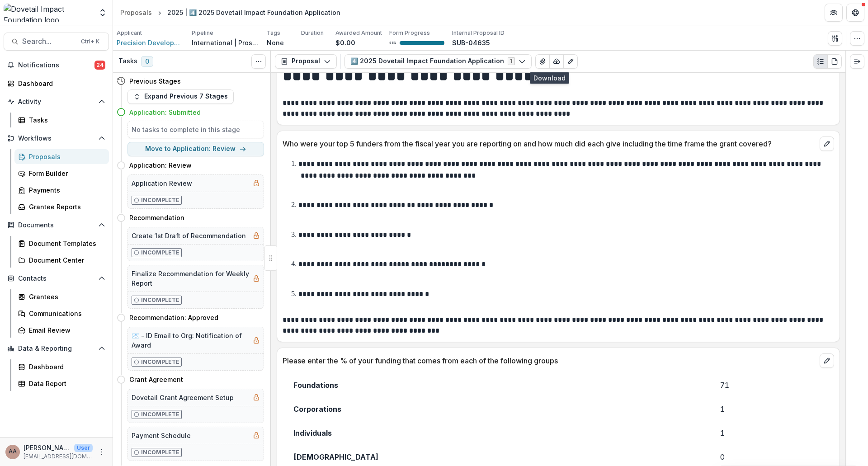  What do you see at coordinates (61, 330) in the screenshot?
I see `a: Email Review` at bounding box center [61, 330].